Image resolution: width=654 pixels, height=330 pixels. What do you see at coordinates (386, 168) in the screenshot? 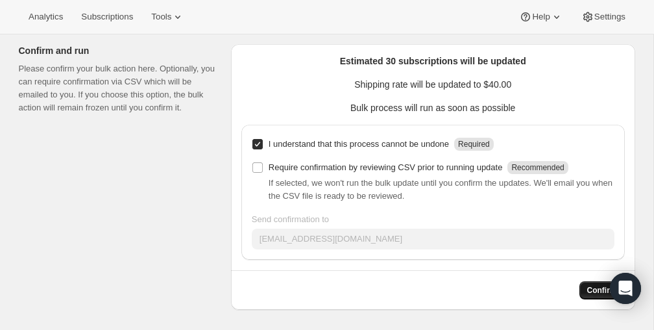
I see `p: Require confirmation by reviewing CSV prior to running update` at bounding box center [386, 168].